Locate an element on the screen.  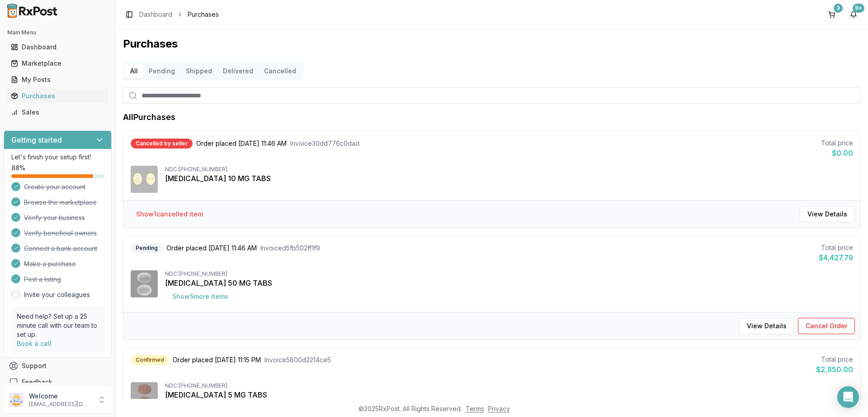
div: My Posts is located at coordinates (57, 79).